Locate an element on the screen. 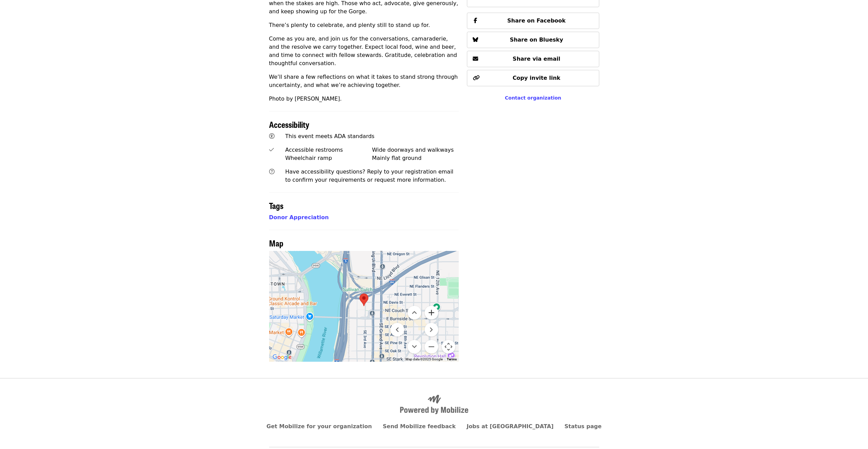 The height and width of the screenshot is (449, 868). span: Map is located at coordinates (276, 243).